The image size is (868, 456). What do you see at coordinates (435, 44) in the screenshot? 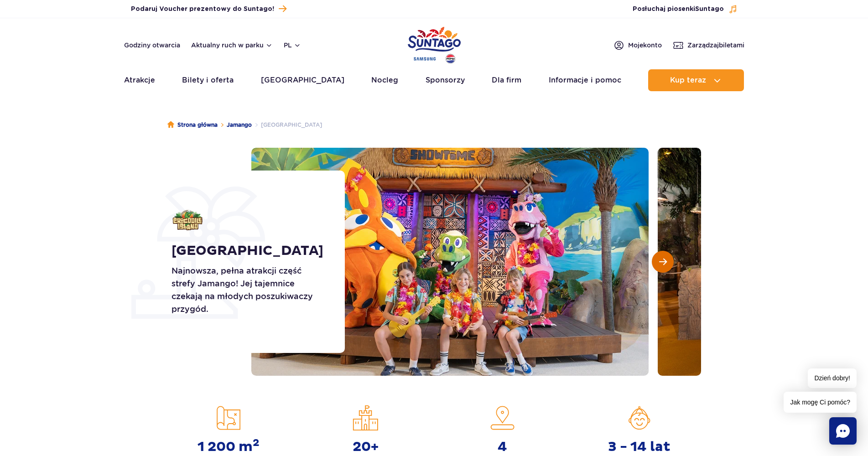
I see `a: Park of Poland` at bounding box center [435, 44].